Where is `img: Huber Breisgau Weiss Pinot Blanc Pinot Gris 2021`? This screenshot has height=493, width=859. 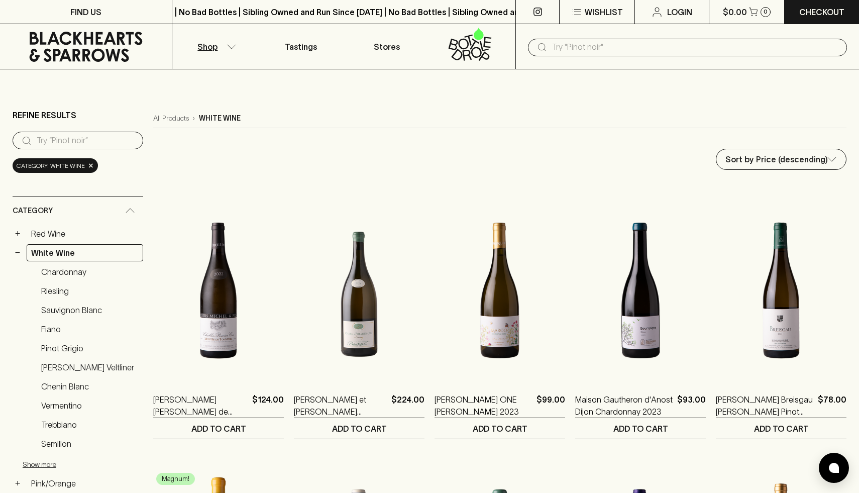 img: Huber Breisgau Weiss Pinot Blanc Pinot Gris 2021 is located at coordinates (781, 290).